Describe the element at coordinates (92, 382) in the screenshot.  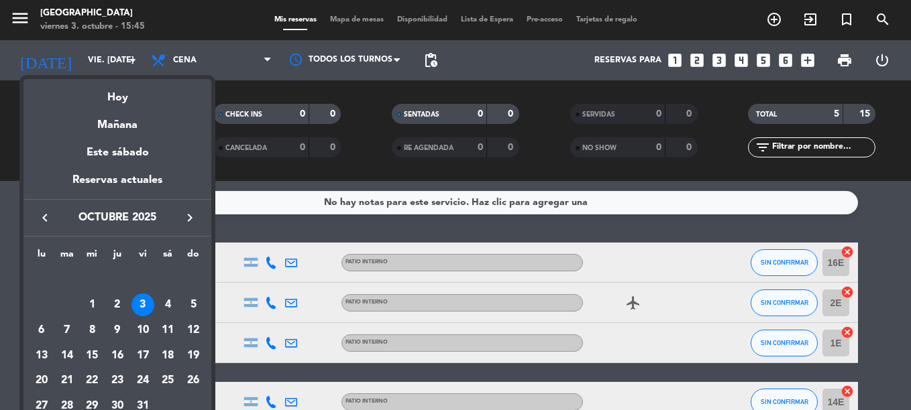
I see `td: 22 de octubre de 2025` at that location.